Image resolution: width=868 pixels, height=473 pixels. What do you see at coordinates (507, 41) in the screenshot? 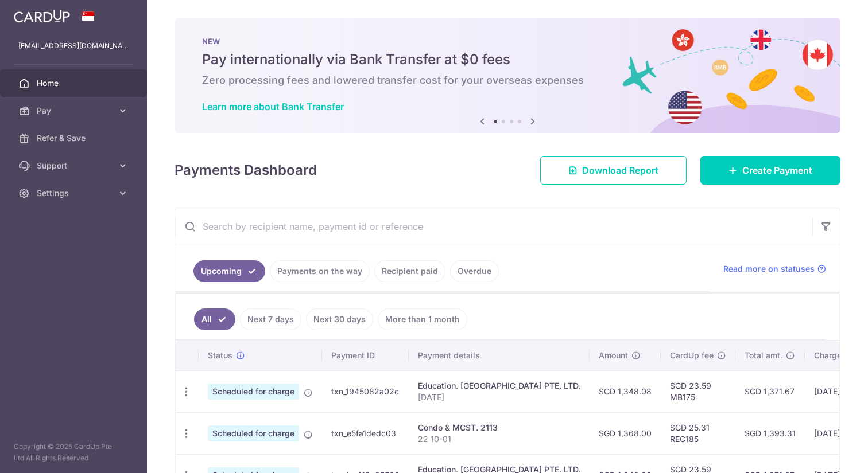
I see `p: NEW` at bounding box center [507, 41].